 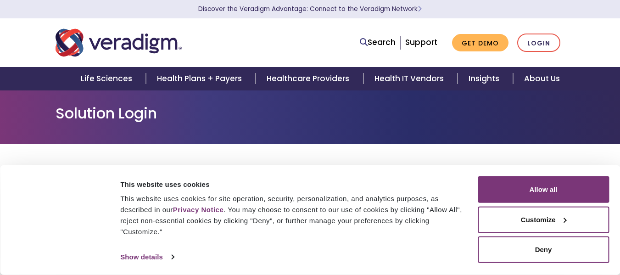 What do you see at coordinates (310, 79) in the screenshot?
I see `a: Healthcare Providers` at bounding box center [310, 79].